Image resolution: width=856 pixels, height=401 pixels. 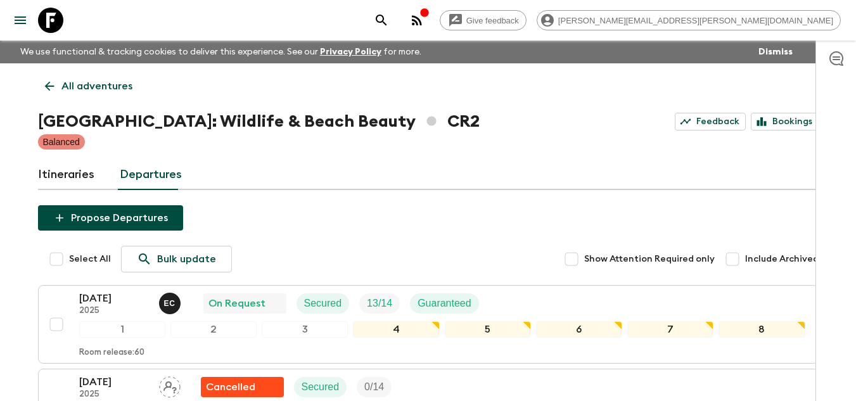 What do you see at coordinates (396, 329) in the screenshot?
I see `div: 4` at bounding box center [396, 329].